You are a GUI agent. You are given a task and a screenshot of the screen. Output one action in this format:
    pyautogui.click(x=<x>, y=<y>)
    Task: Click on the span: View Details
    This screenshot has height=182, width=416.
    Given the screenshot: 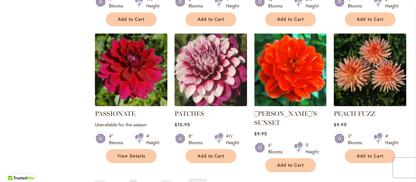 What is the action you would take?
    pyautogui.click(x=131, y=156)
    